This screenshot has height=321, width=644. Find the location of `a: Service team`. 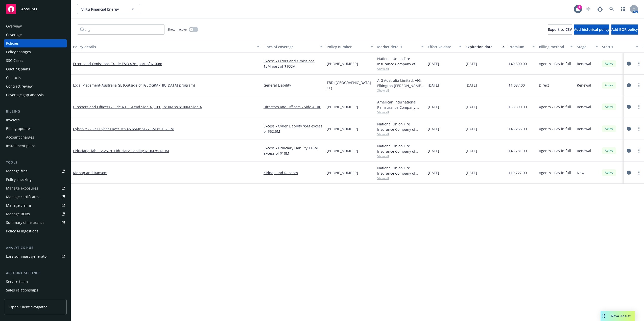

a: Service team is located at coordinates (35, 282).